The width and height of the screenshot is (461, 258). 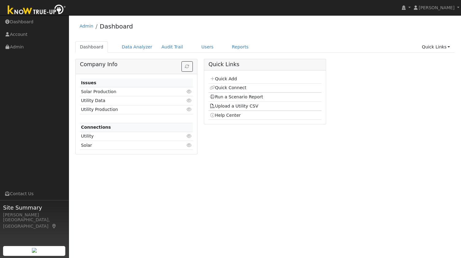 What do you see at coordinates (127, 92) in the screenshot?
I see `td: Solar Production` at bounding box center [127, 92].